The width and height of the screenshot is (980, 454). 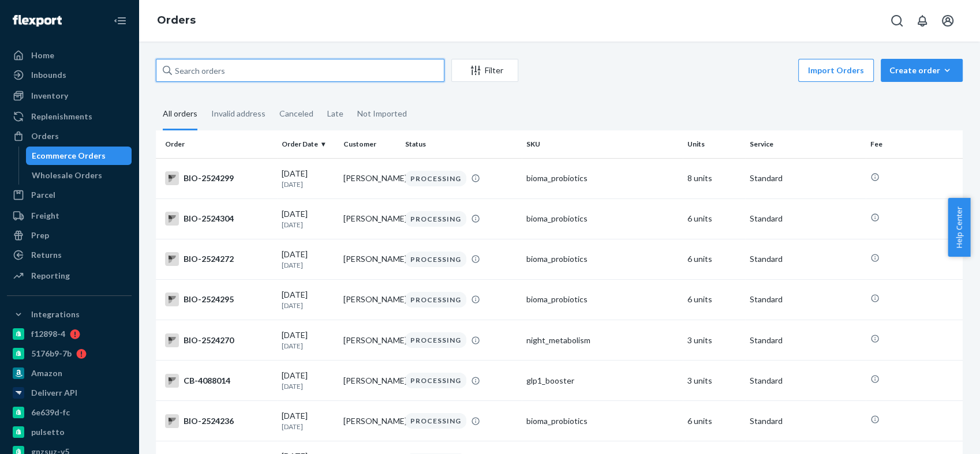 What do you see at coordinates (47, 373) in the screenshot?
I see `div: Amazon` at bounding box center [47, 373].